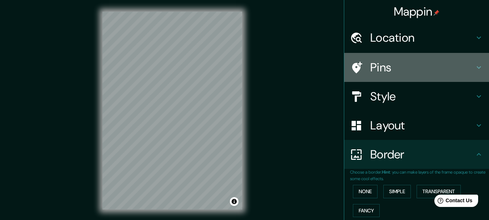 Image resolution: width=489 pixels, height=220 pixels. What do you see at coordinates (438, 191) in the screenshot?
I see `button: Transparent` at bounding box center [438, 191].